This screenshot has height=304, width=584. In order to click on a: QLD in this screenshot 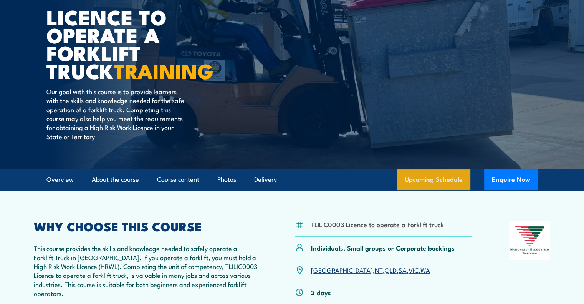, I will do `click(391, 270)`.